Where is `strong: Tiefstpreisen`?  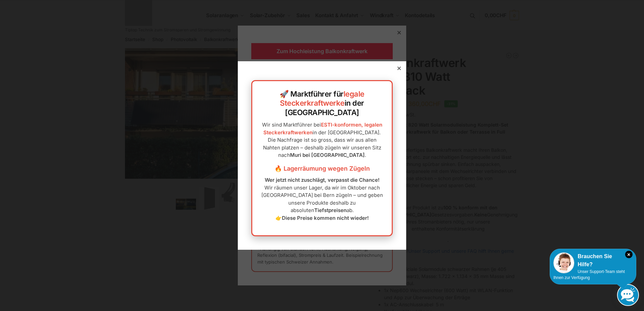
strong: Tiefstpreisen is located at coordinates (330, 210).